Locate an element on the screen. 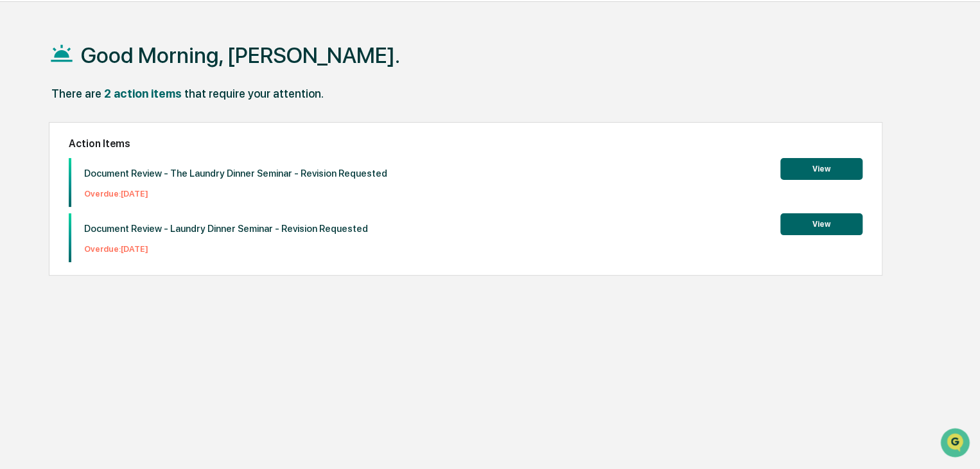 Image resolution: width=980 pixels, height=469 pixels. p: Document Review - Laundry Dinner Seminar - Revision Requested is located at coordinates (226, 229).